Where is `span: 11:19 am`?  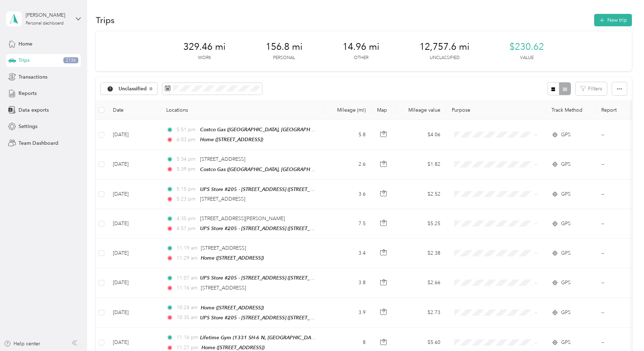
span: 11:19 am is located at coordinates (187, 248).